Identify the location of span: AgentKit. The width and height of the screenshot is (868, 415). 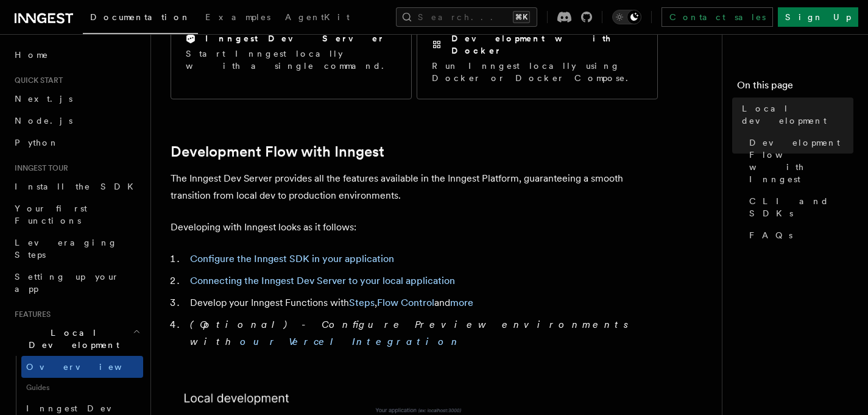
(317, 17).